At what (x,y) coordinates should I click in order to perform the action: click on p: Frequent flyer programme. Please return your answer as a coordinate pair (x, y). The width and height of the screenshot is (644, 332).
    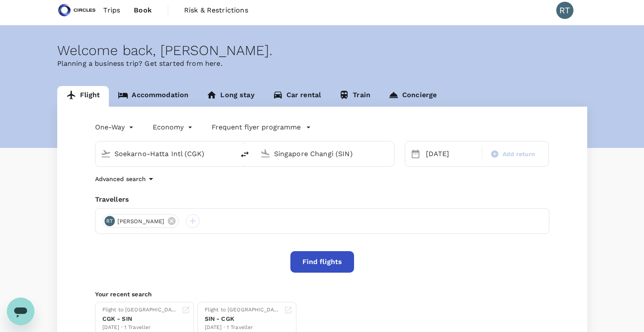
    Looking at the image, I should click on (256, 127).